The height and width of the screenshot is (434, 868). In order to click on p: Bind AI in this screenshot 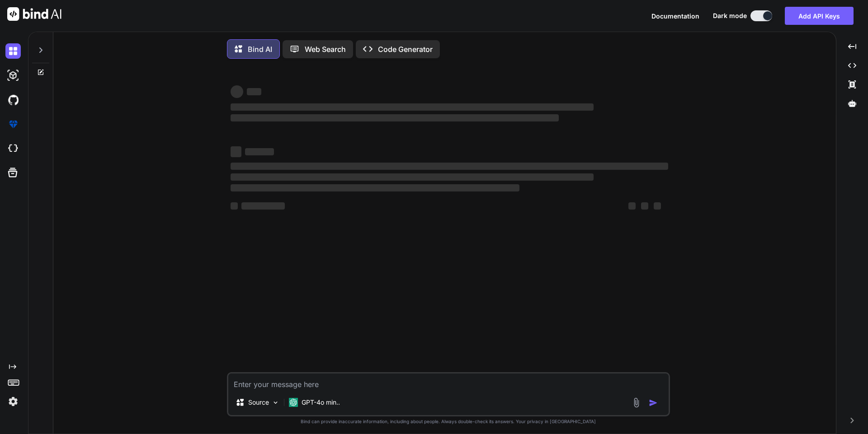, I will do `click(260, 50)`.